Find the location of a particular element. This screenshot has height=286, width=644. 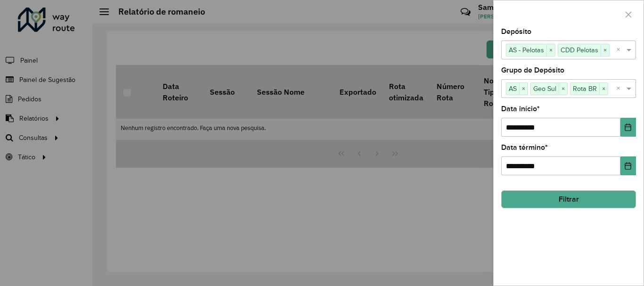

label: Data início is located at coordinates (521, 109).